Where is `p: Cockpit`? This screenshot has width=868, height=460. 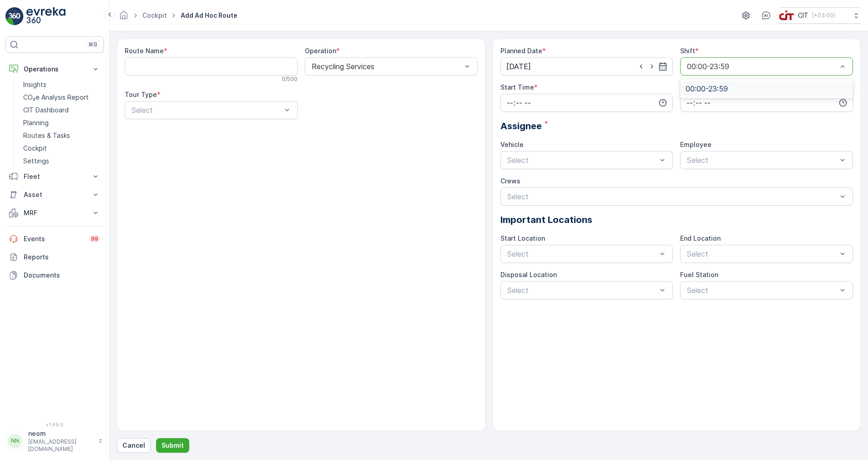
p: Cockpit is located at coordinates (35, 148).